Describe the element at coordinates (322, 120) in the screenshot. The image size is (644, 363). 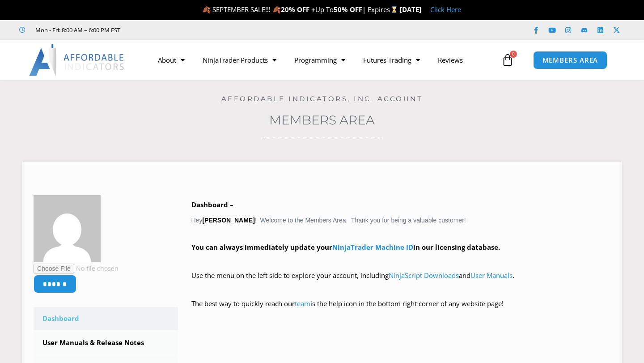
I see `a: Members Area` at that location.